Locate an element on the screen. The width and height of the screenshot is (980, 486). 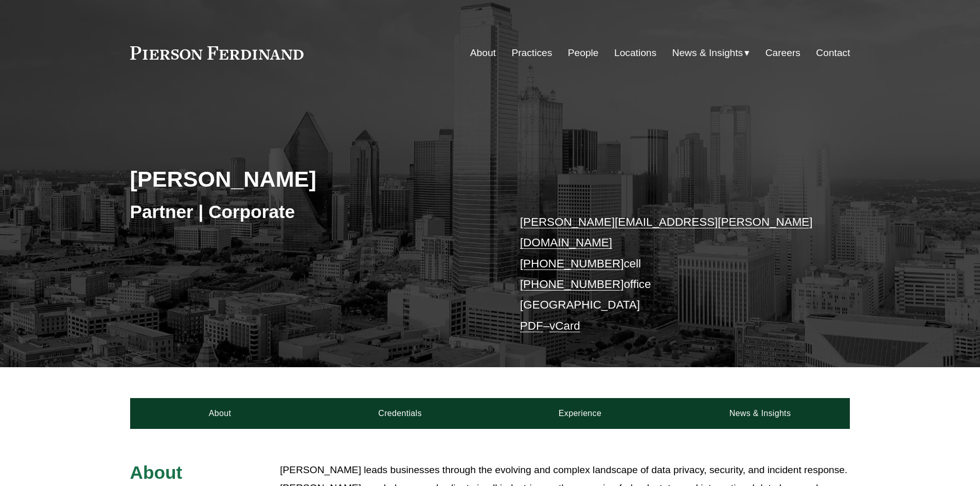
a: Experience is located at coordinates (580, 414).